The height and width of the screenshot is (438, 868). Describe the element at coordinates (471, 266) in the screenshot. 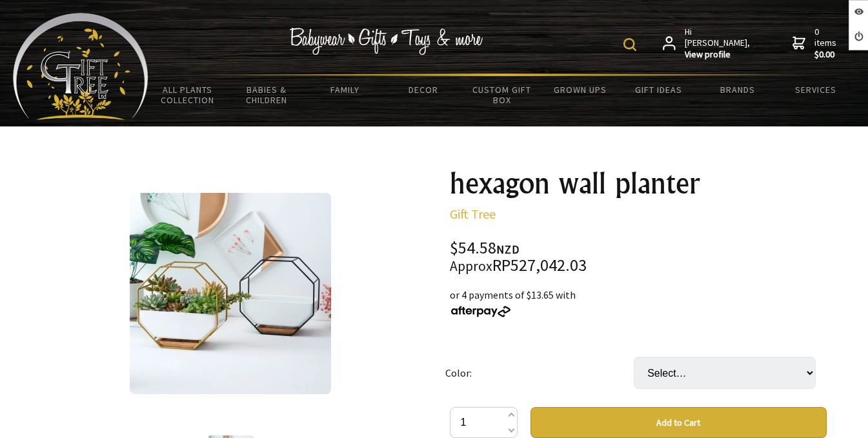

I see `small: Approx` at that location.